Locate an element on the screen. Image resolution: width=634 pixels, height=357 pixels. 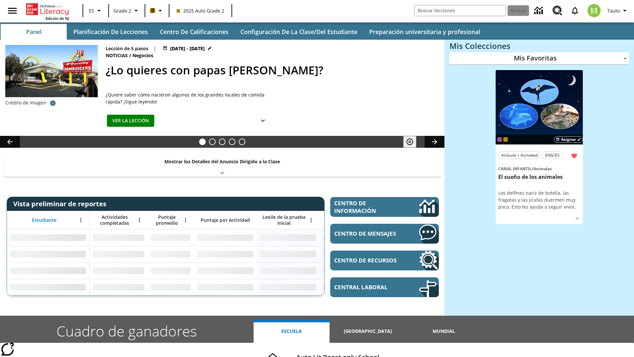
a: Portada is located at coordinates (48, 9).